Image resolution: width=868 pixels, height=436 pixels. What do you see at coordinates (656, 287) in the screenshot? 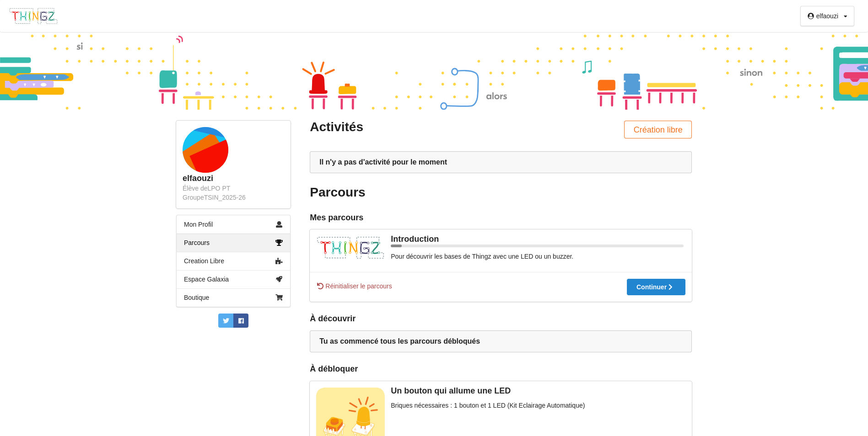
I see `div: Continuer` at bounding box center [656, 287].